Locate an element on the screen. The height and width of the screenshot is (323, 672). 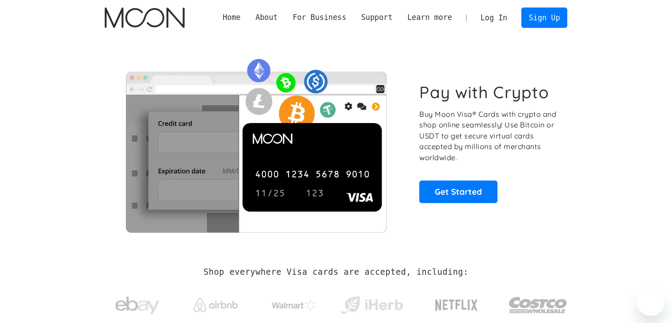
img: Moon Logo is located at coordinates (144, 18).